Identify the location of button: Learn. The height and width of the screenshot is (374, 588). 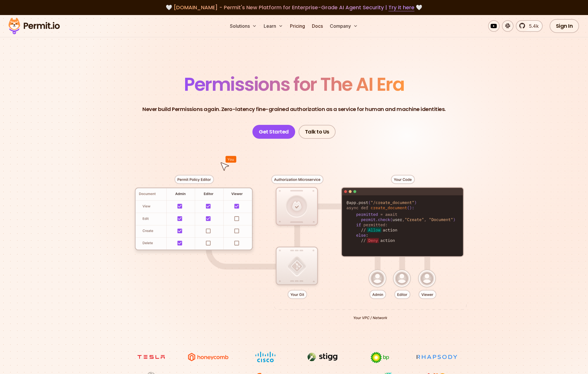
(273, 26).